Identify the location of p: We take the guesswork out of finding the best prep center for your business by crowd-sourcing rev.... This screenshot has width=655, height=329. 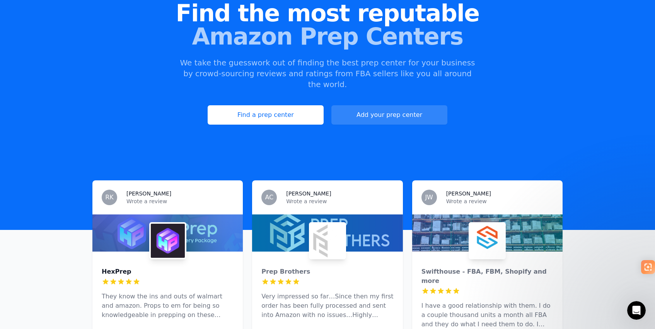
(327, 73).